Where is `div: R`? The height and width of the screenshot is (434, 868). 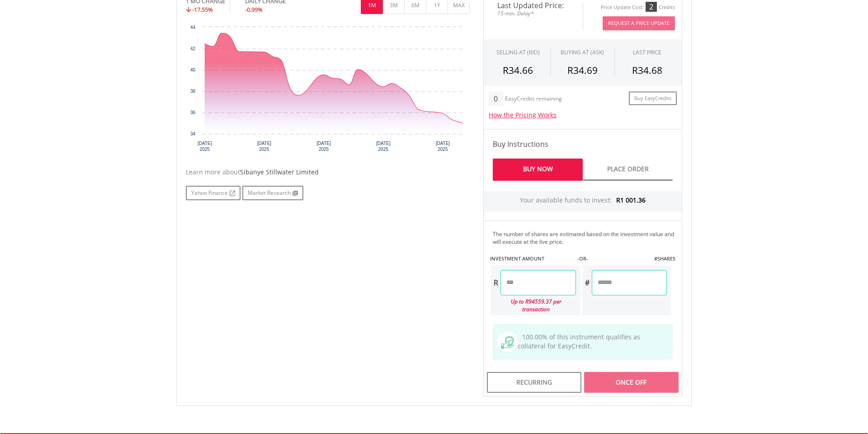 div: R is located at coordinates (496, 283).